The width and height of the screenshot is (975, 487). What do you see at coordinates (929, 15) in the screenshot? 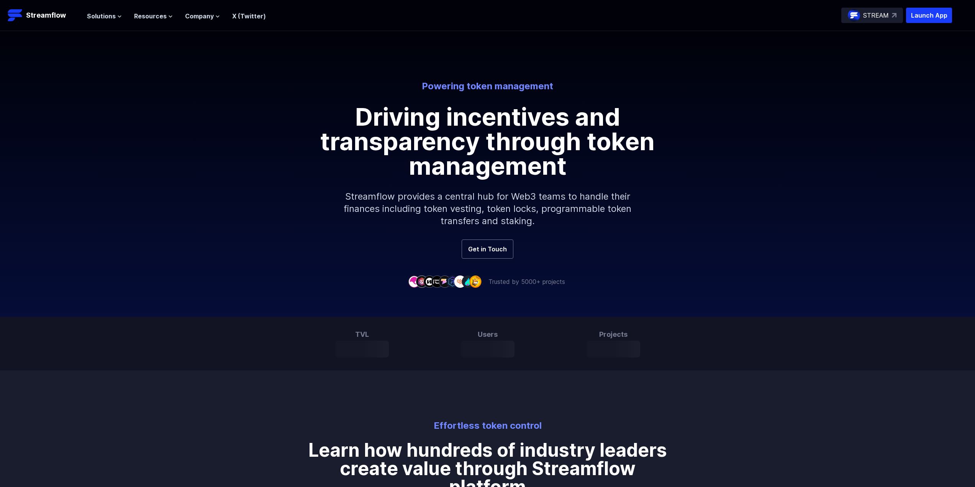
I see `button: Launch App` at bounding box center [929, 15].